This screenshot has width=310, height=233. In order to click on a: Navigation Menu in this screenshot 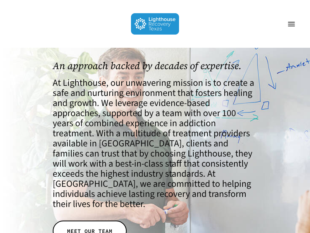, I will do `click(291, 24)`.